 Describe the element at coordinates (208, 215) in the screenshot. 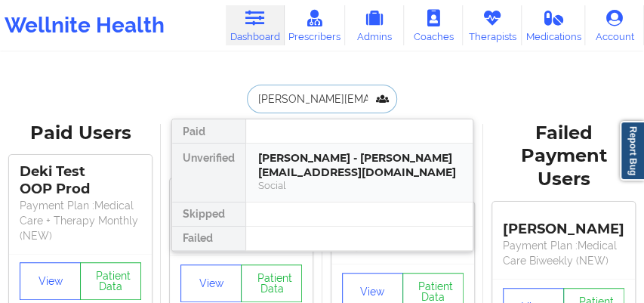

I see `div: Skipped` at that location.